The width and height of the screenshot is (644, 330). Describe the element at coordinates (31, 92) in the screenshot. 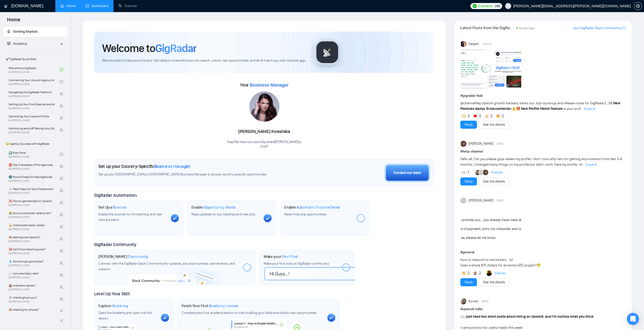

I see `span: Navigating the GigRadar Platform` at that location.